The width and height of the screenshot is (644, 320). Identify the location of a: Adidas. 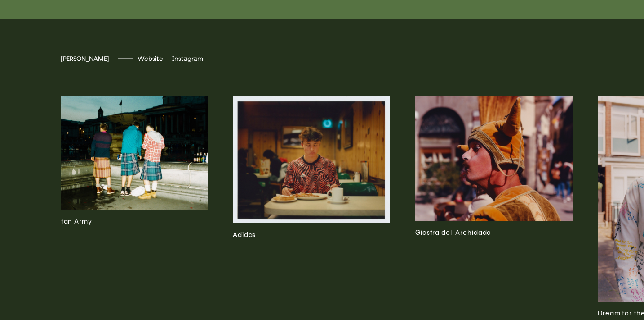
(312, 207).